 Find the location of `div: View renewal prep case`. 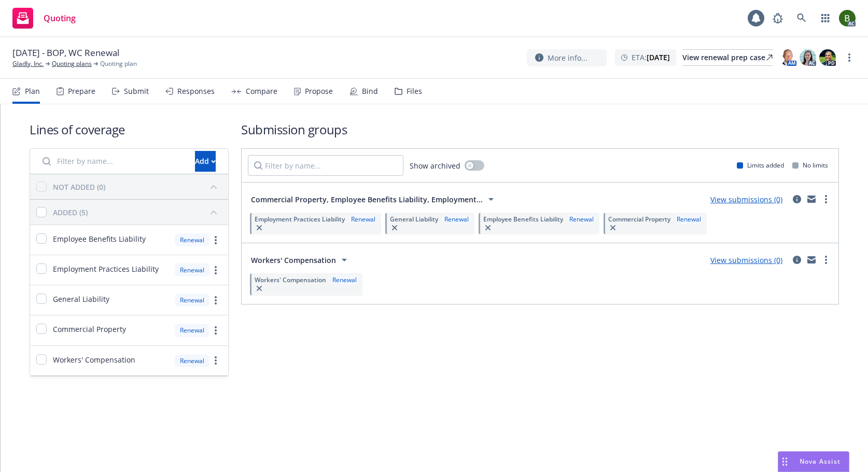

div: View renewal prep case is located at coordinates (727, 58).